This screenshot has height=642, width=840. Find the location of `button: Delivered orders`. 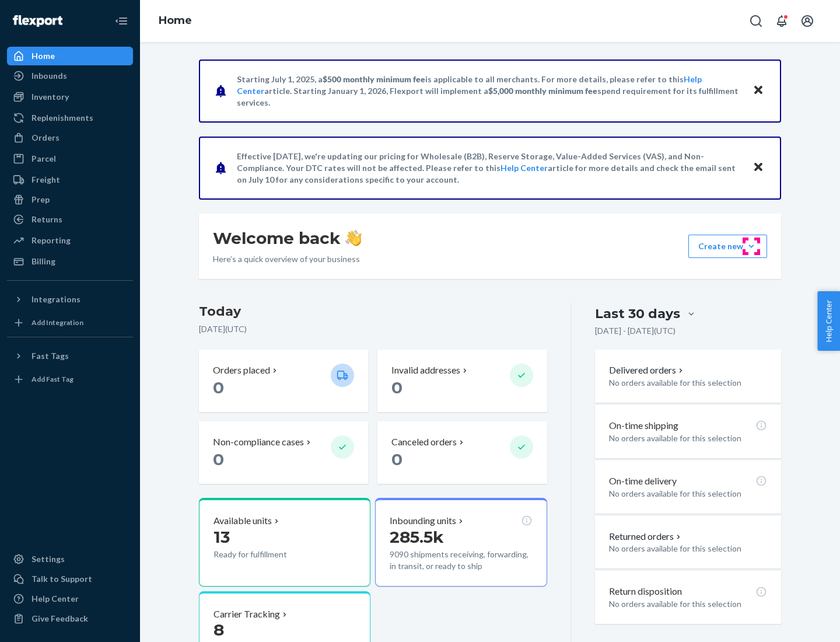

button: Delivered orders is located at coordinates (647, 370).